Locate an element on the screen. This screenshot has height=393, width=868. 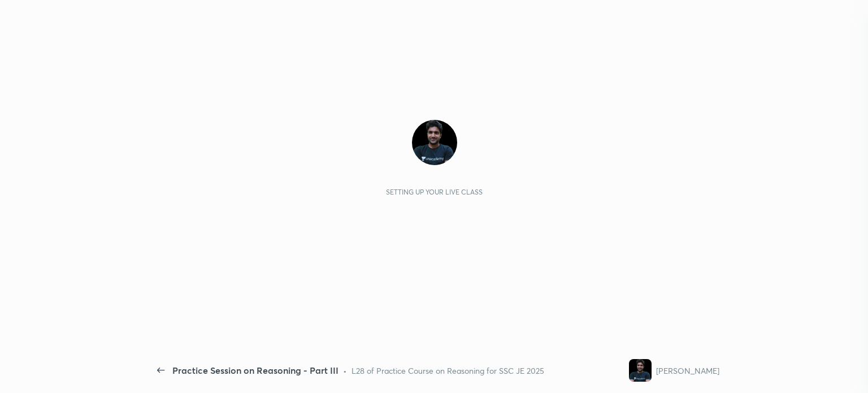
div: L28 of Practice Course on Reasoning for SSC JE 2025 is located at coordinates (448, 371).